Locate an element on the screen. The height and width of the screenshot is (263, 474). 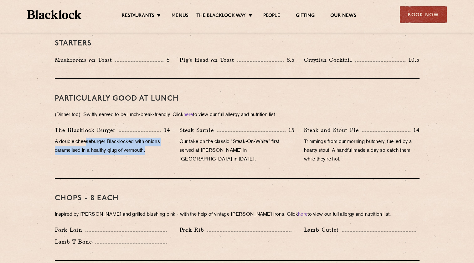
p: Pig's Head on Toast is located at coordinates (208, 60).